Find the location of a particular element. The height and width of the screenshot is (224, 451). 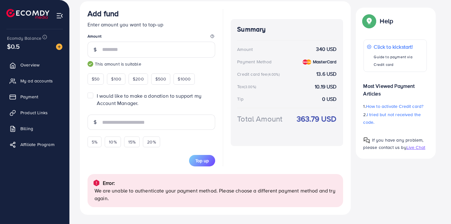

small: (4.00%) is located at coordinates (274, 74).